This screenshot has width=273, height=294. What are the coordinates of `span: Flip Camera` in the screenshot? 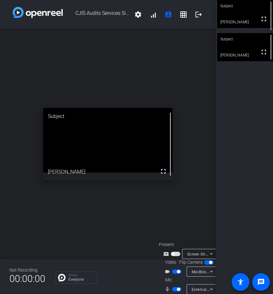 It's located at (191, 262).